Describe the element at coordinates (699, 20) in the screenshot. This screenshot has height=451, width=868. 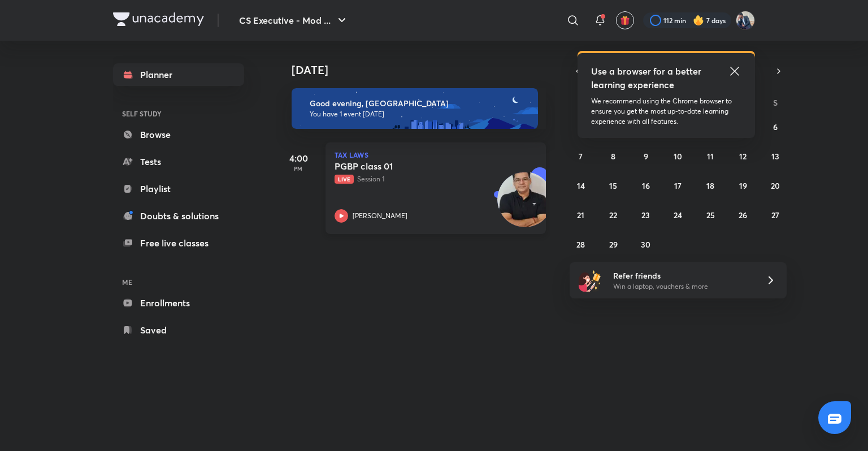
I see `img: streak` at that location.